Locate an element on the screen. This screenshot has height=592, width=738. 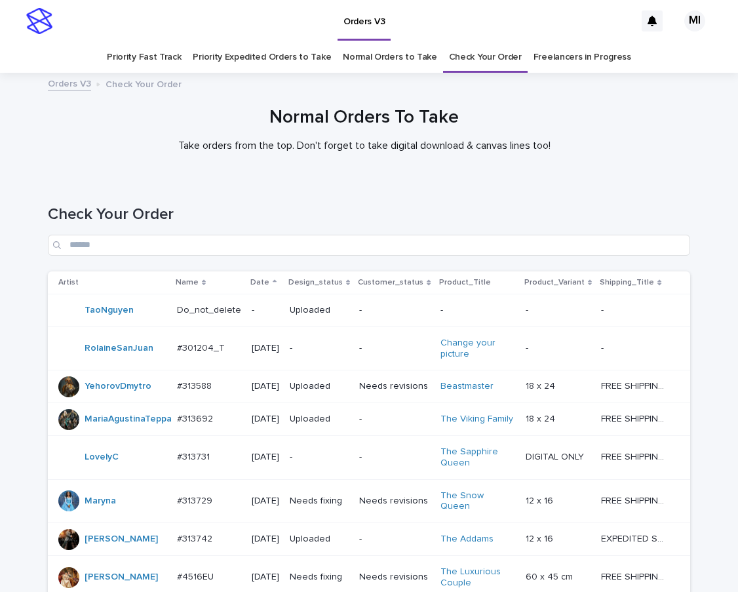
a: Priority Expedited Orders to Take is located at coordinates (262, 57).